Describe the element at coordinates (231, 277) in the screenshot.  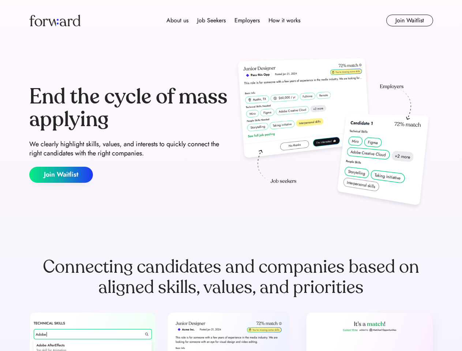
I see `div: Connecting candidates and companies based on aligned skills, values, and priorities` at that location.